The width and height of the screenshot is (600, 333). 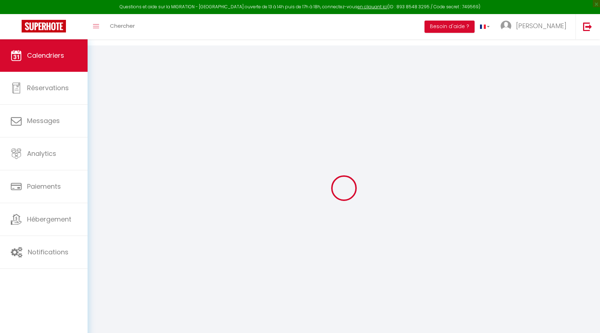 What do you see at coordinates (48, 88) in the screenshot?
I see `span: Réservations` at bounding box center [48, 88].